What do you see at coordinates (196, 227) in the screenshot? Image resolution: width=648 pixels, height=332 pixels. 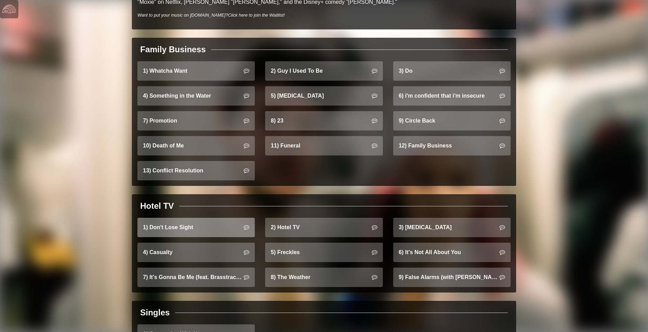 I see `a: 1) Don't Lose Sight` at bounding box center [196, 227].